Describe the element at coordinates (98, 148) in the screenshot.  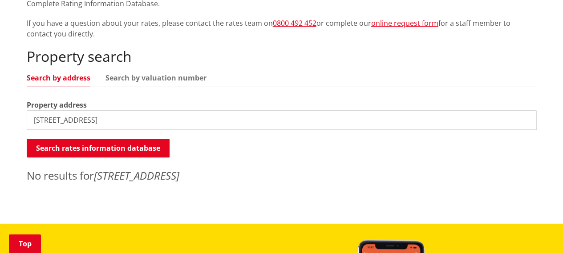
I see `button: Search rates information database` at that location.